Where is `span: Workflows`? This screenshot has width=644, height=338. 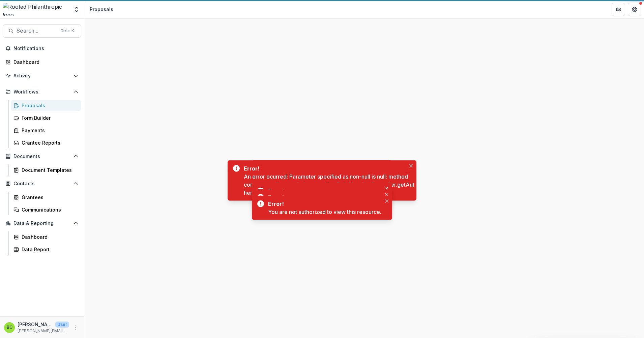 span: Workflows is located at coordinates (42, 92).